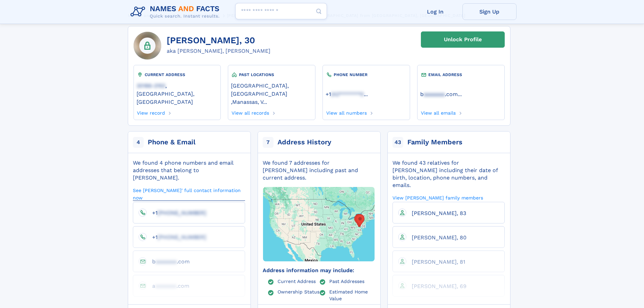 The image size is (644, 308). What do you see at coordinates (489, 12) in the screenshot?
I see `a: Sign Up` at bounding box center [489, 12].